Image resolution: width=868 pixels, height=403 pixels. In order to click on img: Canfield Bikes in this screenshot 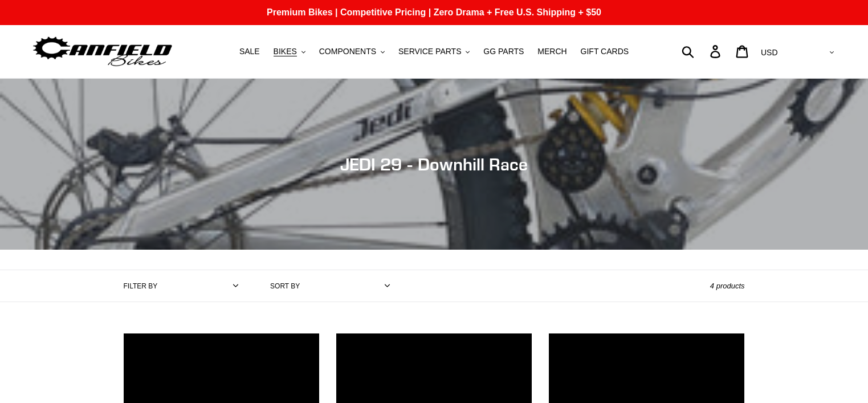, I will do `click(102, 51)`.